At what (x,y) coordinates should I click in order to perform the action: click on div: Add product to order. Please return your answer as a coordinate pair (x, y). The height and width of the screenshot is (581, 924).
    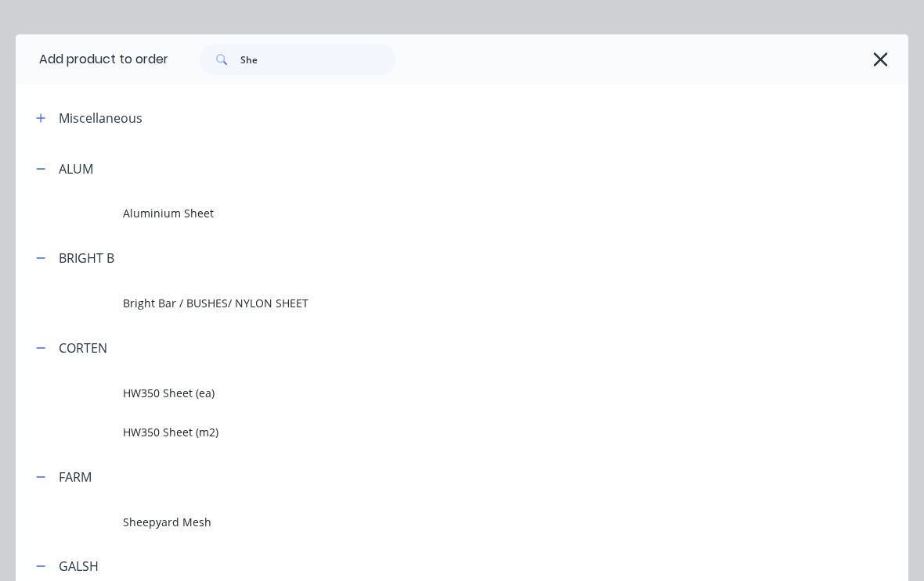
    Looking at the image, I should click on (92, 60).